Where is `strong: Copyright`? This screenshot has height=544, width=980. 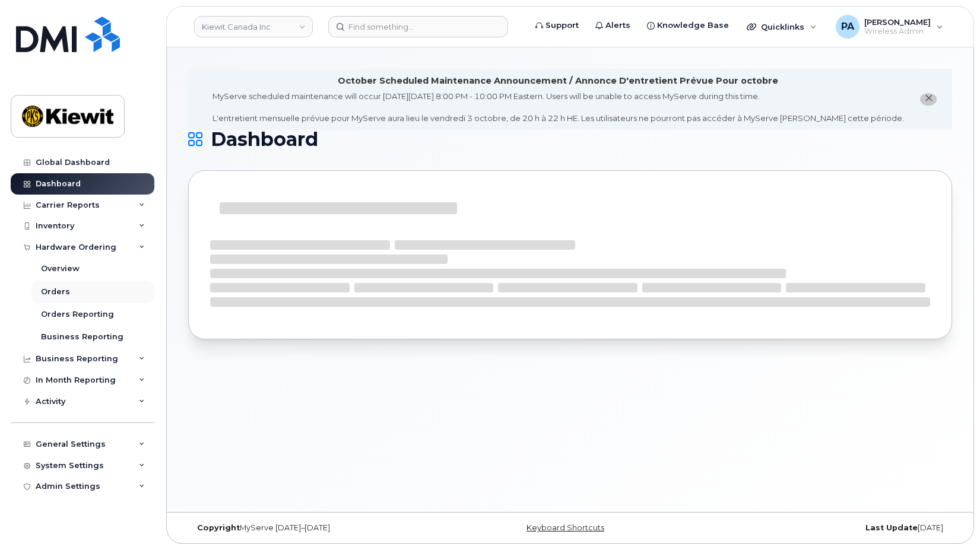
strong: Copyright is located at coordinates (218, 528).